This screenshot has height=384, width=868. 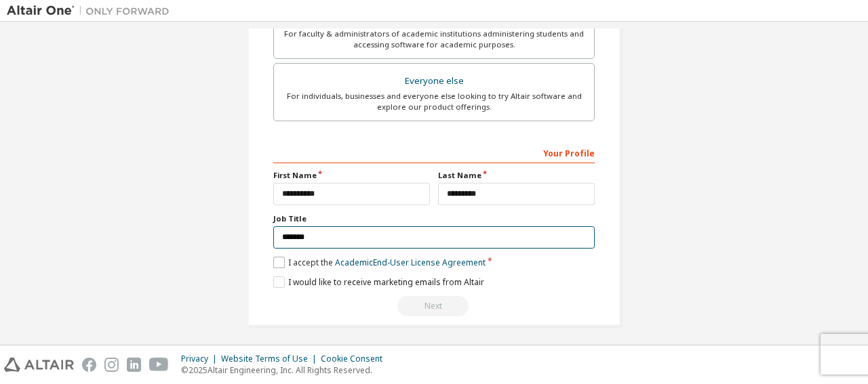 I want to click on div: Everyone else, so click(x=434, y=81).